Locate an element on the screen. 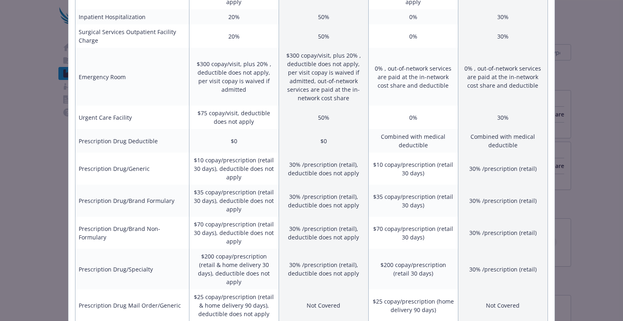  td: Inpatient Hospitalization is located at coordinates (132, 17).